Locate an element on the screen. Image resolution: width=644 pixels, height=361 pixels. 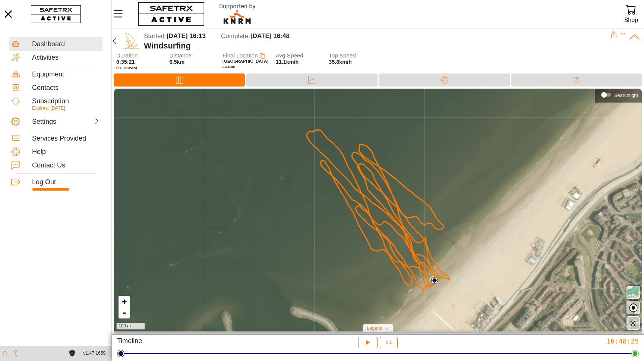
a: Zoom out is located at coordinates (124, 313).